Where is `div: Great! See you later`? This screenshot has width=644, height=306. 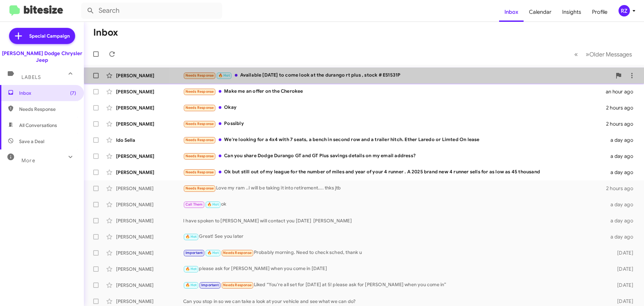 div: Great! See you later is located at coordinates (395, 236).